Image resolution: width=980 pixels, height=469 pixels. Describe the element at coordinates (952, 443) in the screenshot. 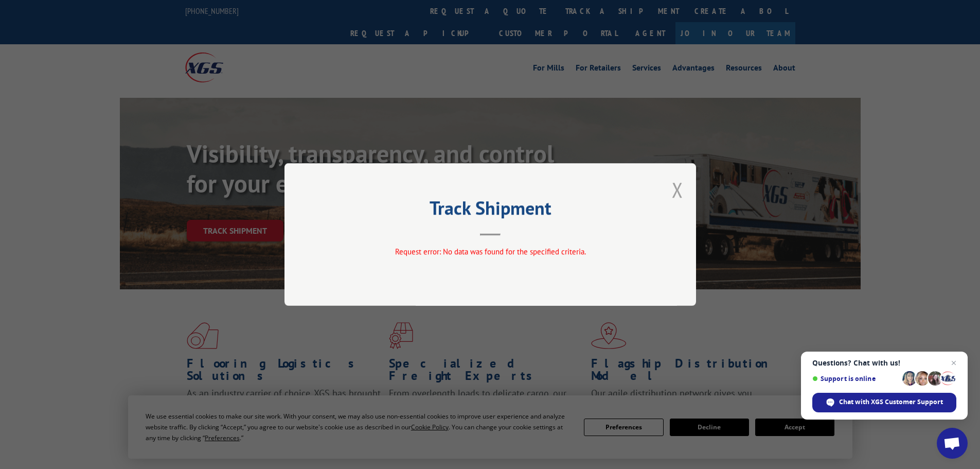

I see `div: Open chat` at that location.